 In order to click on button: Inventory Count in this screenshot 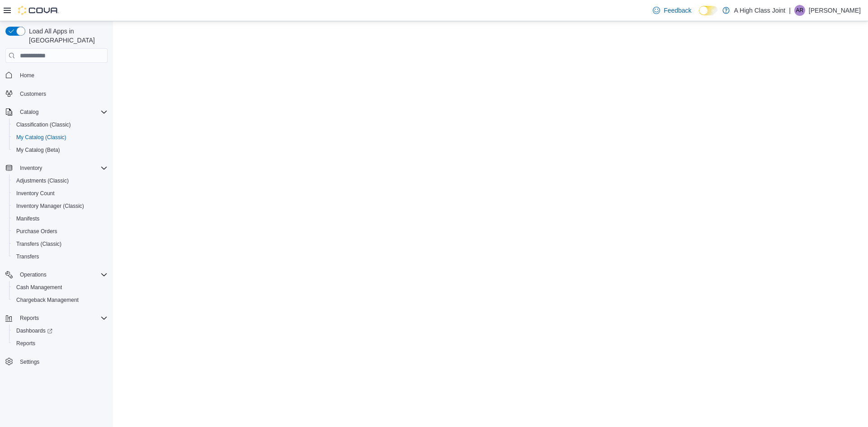, I will do `click(60, 194)`.